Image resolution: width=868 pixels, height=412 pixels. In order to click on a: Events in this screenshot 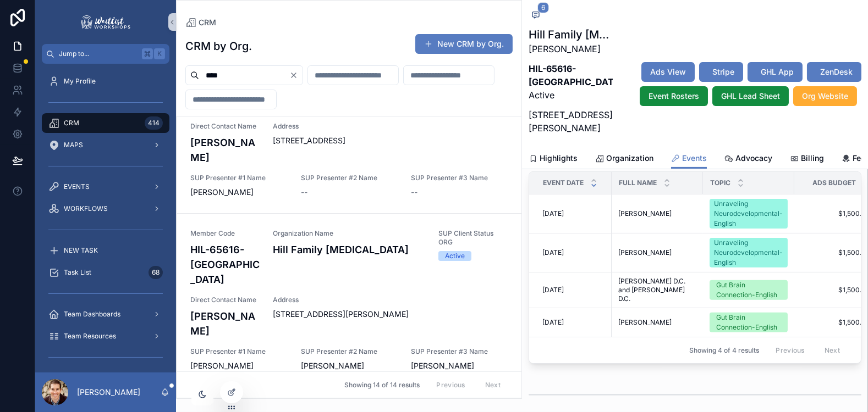, I will do `click(689, 159)`.